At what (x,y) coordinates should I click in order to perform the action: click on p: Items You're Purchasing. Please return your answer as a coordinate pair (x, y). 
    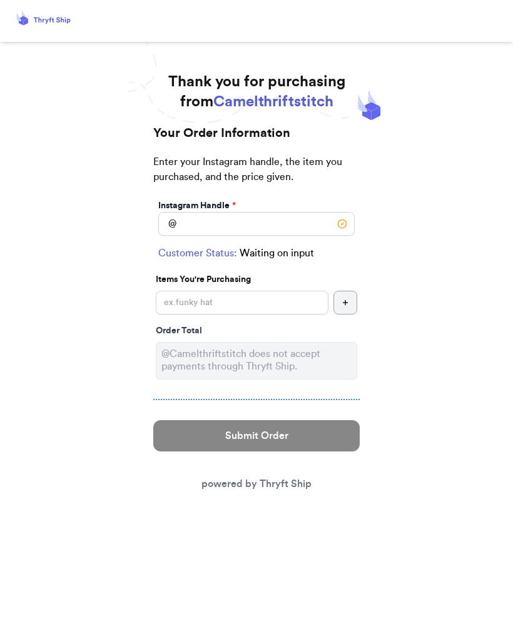
    Looking at the image, I should click on (256, 279).